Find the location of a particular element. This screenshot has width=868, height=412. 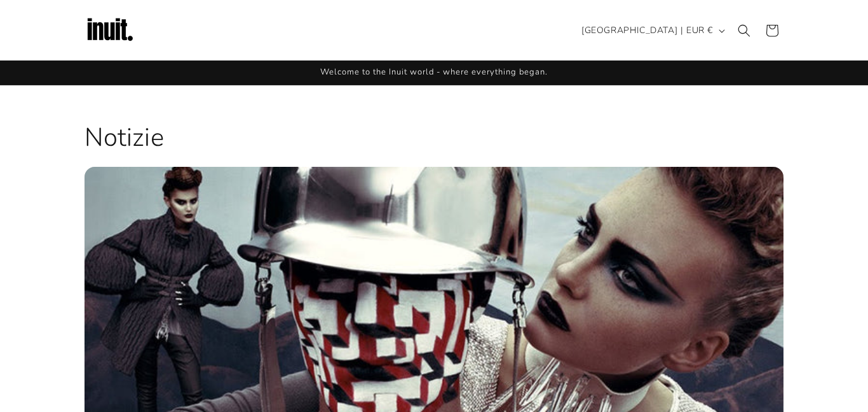

span: Welcome to the Inuit world - where everything began. is located at coordinates (434, 72).